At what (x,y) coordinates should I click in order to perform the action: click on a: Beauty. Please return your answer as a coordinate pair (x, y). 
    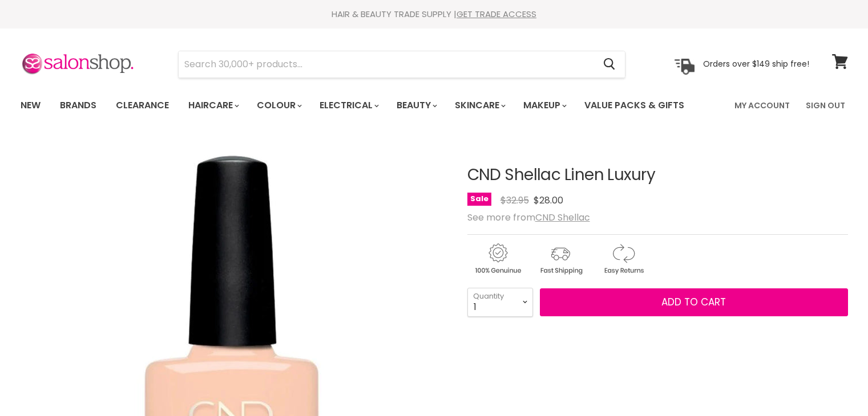
    Looking at the image, I should click on (416, 106).